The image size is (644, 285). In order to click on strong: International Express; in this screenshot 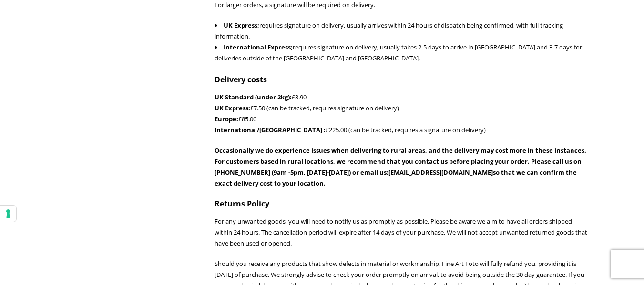, I will do `click(258, 47)`.